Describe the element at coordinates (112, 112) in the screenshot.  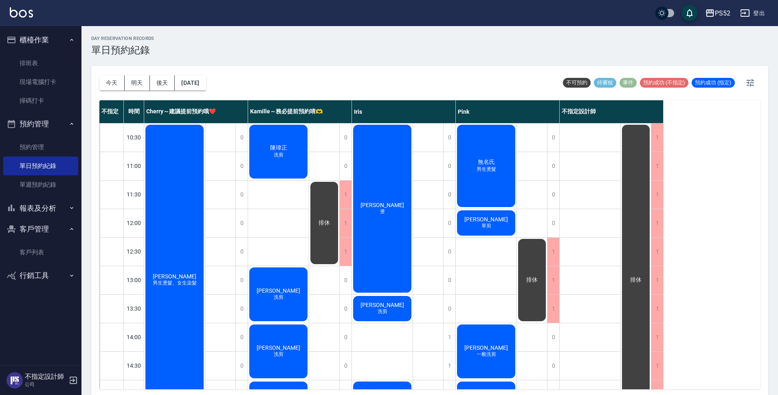
I see `div: 不指定` at that location.